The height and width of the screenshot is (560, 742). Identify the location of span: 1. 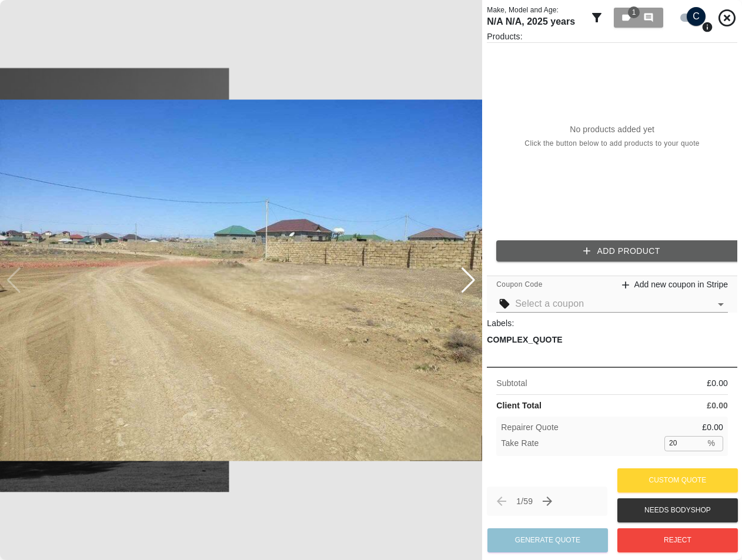
(634, 12).